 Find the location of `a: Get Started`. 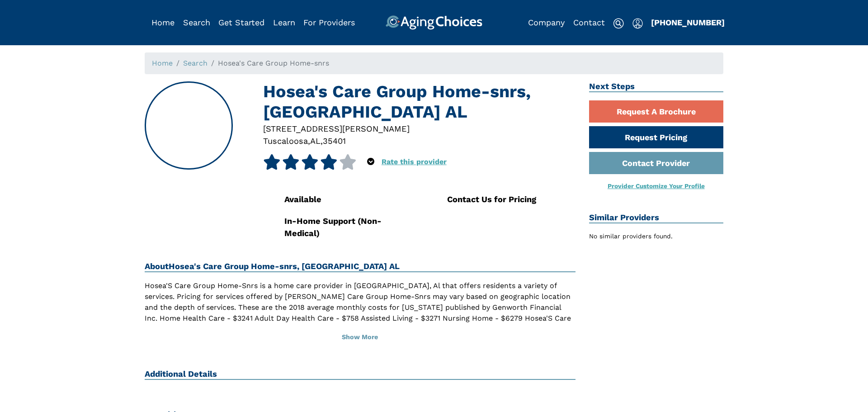

a: Get Started is located at coordinates (242, 22).